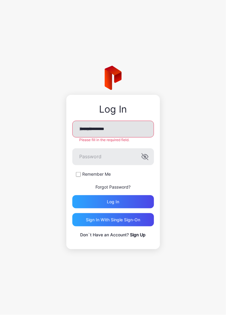  Describe the element at coordinates (113, 220) in the screenshot. I see `button: Sign in With Single Sign-On` at that location.